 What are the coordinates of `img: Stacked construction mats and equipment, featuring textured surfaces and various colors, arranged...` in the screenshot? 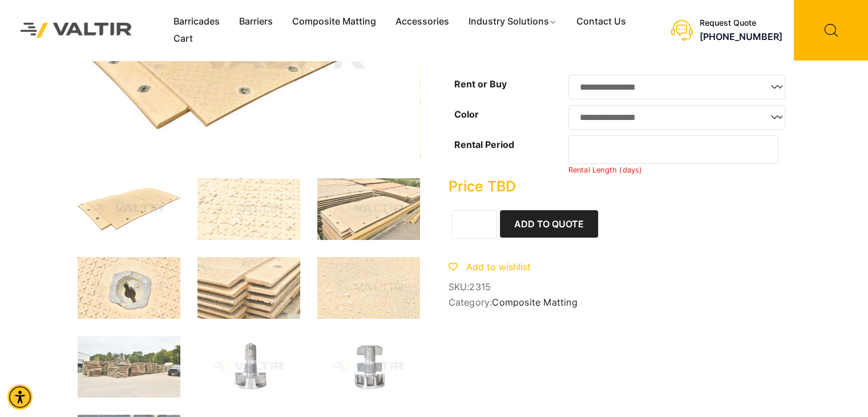 It's located at (369, 209).